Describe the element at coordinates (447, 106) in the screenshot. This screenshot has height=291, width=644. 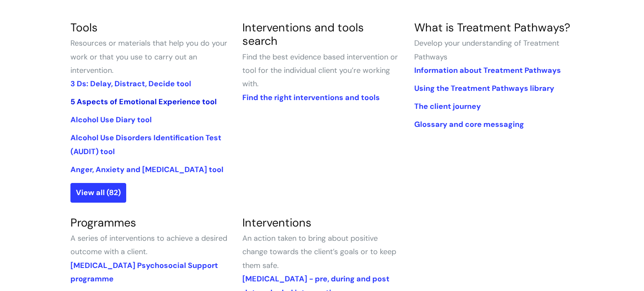
I see `a: The client journey` at that location.